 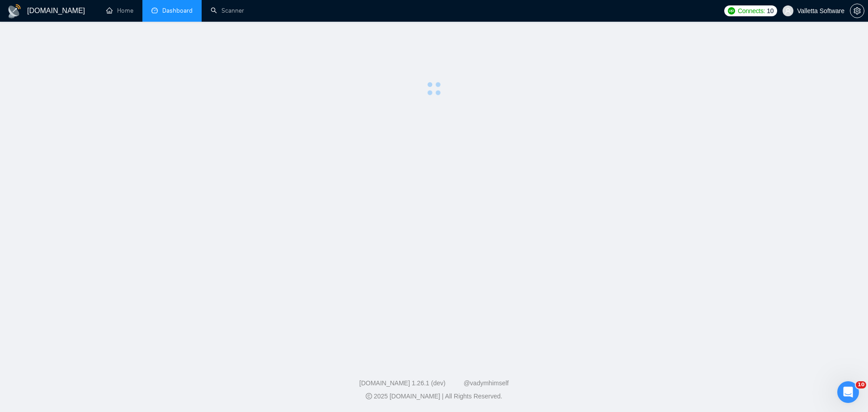 I want to click on span: dashboard, so click(x=154, y=11).